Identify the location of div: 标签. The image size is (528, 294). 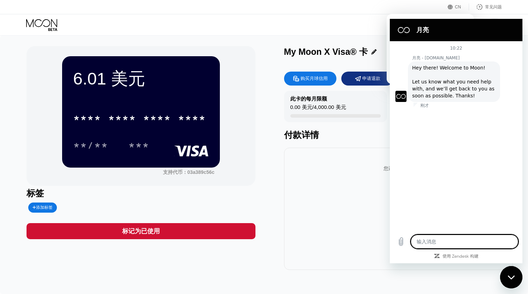
(141, 193).